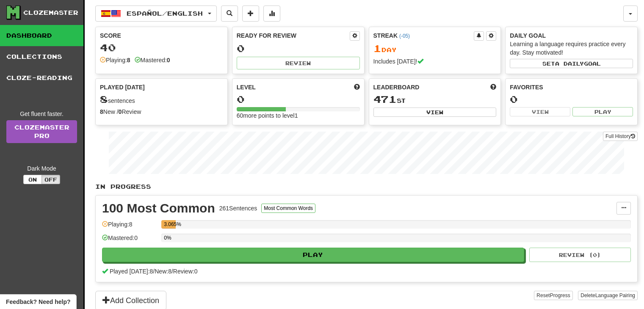 This screenshot has width=644, height=309. I want to click on button: Off, so click(51, 179).